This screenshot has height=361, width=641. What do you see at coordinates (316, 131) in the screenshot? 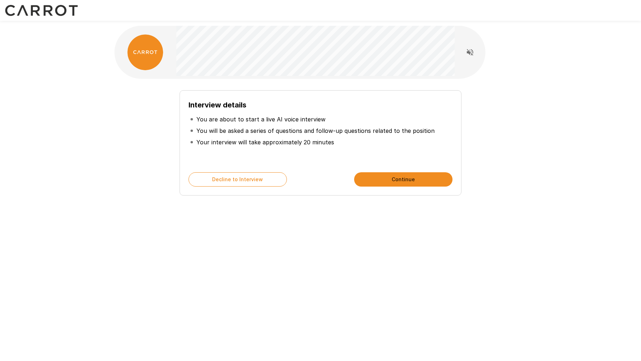
I see `p: You will be asked a series of questions and follow-up questions related to the position` at bounding box center [316, 131].